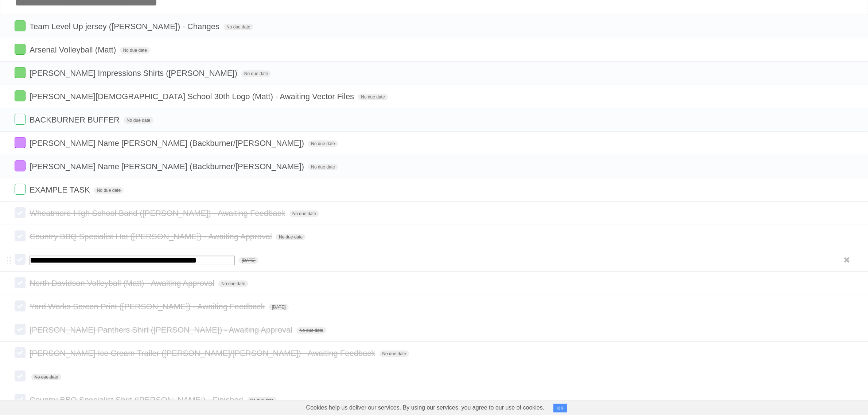 This screenshot has height=415, width=868. Describe the element at coordinates (426, 408) in the screenshot. I see `span: Cookies help us deliver our services. By using our services, you agree to our use of cookies.` at that location.